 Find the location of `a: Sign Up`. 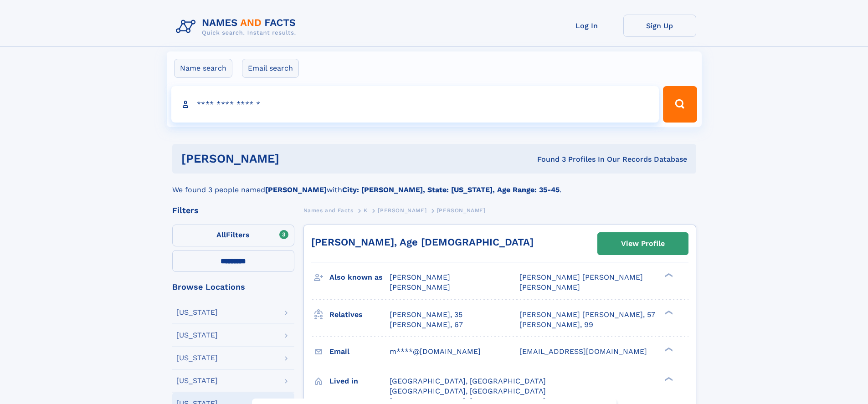

a: Sign Up is located at coordinates (660, 25).